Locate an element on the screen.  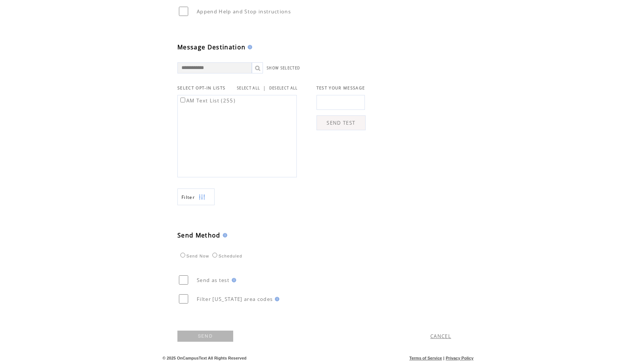
span: Send as test is located at coordinates (213, 280).